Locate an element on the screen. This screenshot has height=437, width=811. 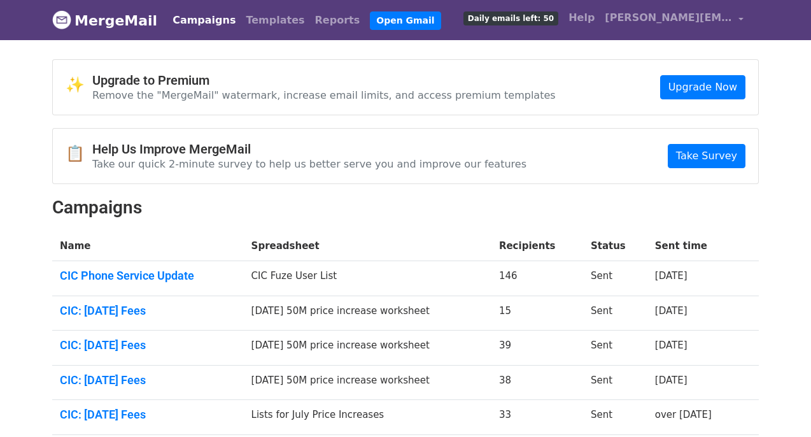
a: Reports is located at coordinates (338, 20).